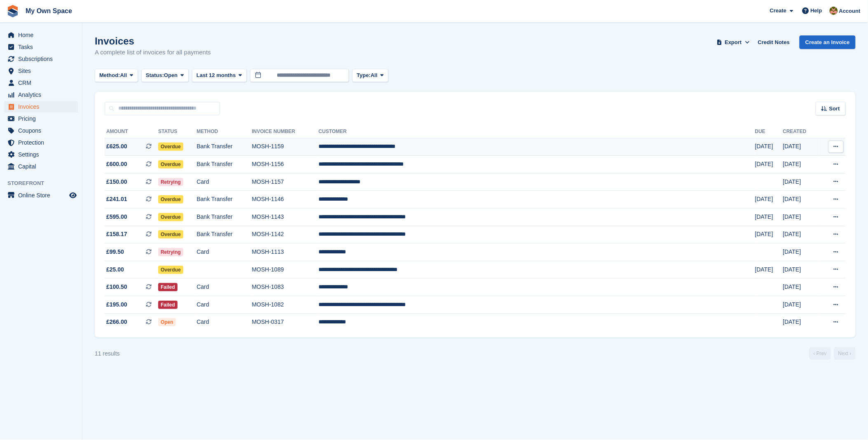  I want to click on a: My Own Space, so click(48, 11).